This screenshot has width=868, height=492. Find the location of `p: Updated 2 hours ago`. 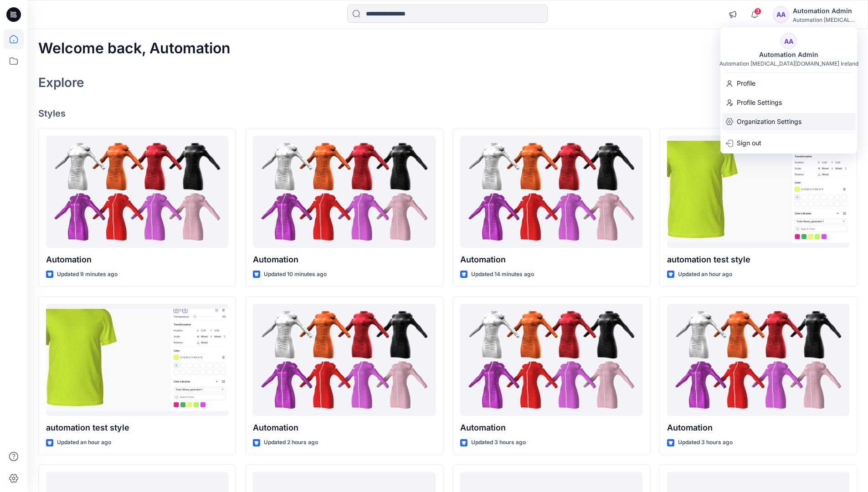

p: Updated 2 hours ago is located at coordinates (291, 443).